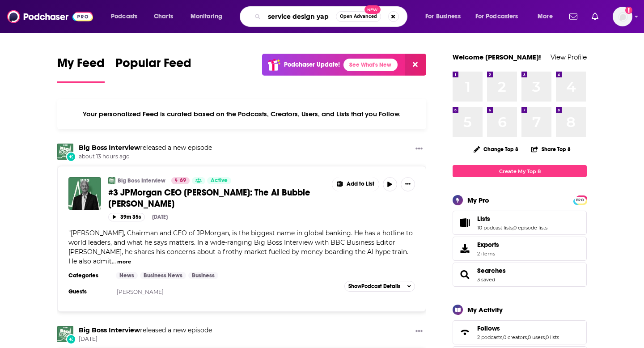 The height and width of the screenshot is (348, 644). What do you see at coordinates (89, 275) in the screenshot?
I see `h3: Categories` at bounding box center [89, 275].